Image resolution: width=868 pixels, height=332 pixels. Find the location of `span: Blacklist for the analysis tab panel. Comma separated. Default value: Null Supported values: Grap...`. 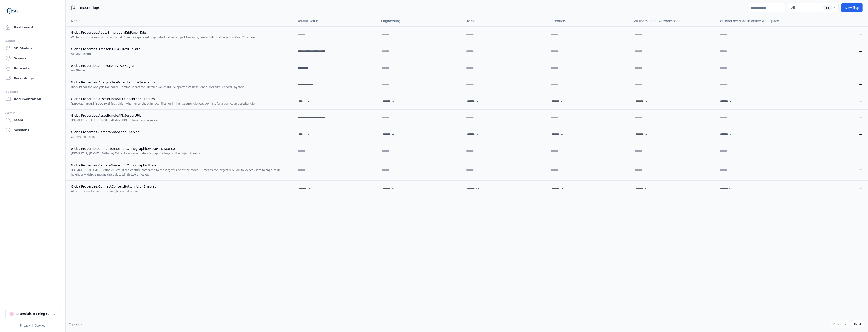

span: Blacklist for the analysis tab panel. Comma separated. Default value: Null Supported values: Grap... is located at coordinates (157, 87).